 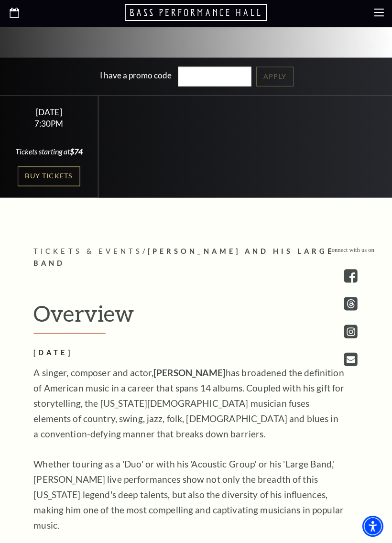 I want to click on label: I have a promo code, so click(x=135, y=77).